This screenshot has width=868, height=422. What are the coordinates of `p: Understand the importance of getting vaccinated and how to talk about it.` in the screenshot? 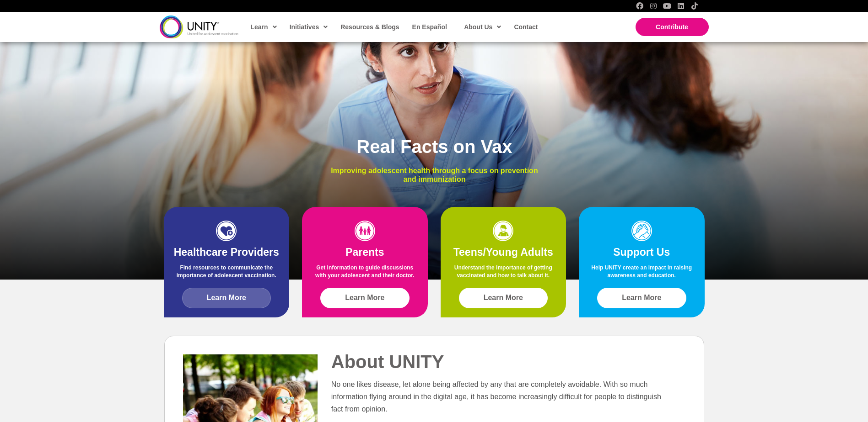 It's located at (504, 274).